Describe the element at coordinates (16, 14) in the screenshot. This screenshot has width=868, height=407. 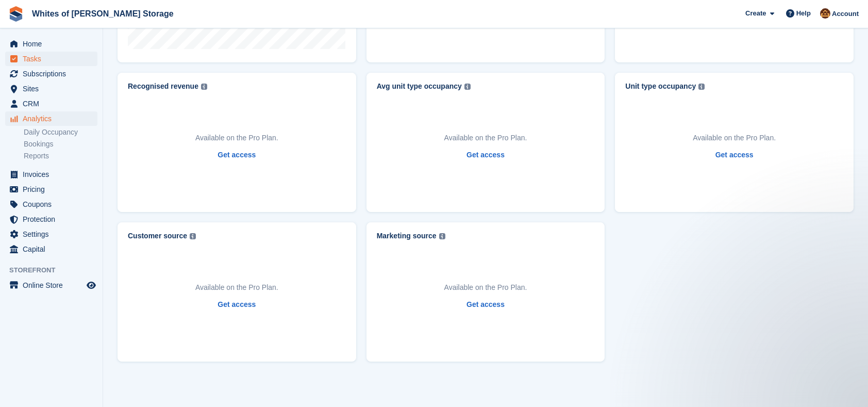
I see `img: stora-icon-8386f47178a22dfd0bd8f6a31ec36ba5ce8667c1dd55bd0f319d3a0aa187defe.svg` at that location.